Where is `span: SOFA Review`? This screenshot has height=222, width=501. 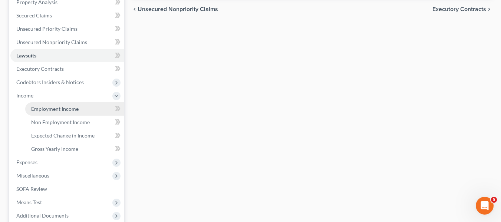
span: SOFA Review is located at coordinates (32, 189).